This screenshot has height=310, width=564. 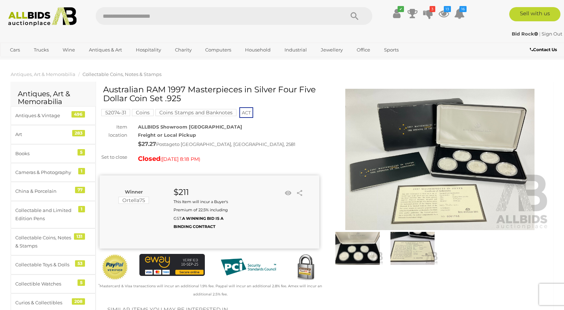 What do you see at coordinates (210, 94) in the screenshot?
I see `h1: Australian RAM 1997 Masterpieces in Silver Four Five Dollar Coin Set .925` at bounding box center [210, 94].